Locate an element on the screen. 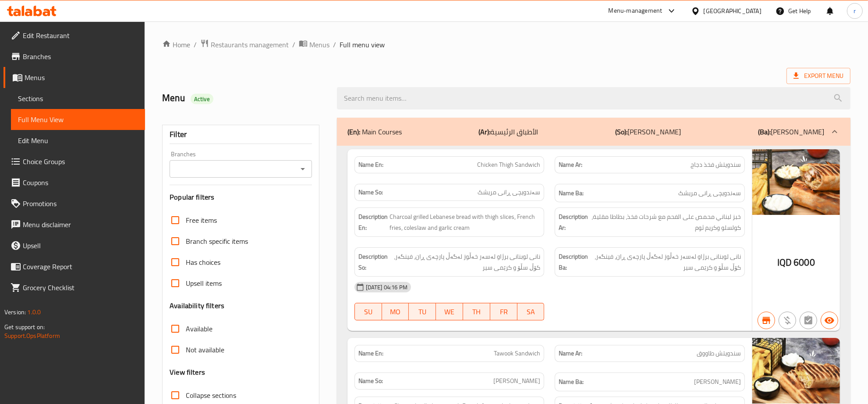 The width and height of the screenshot is (868, 404). span: Tawook Sandwich is located at coordinates (517, 354).